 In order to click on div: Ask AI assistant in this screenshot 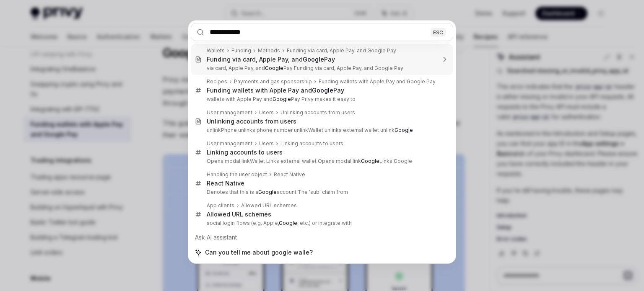, I will do `click(322, 238)`.